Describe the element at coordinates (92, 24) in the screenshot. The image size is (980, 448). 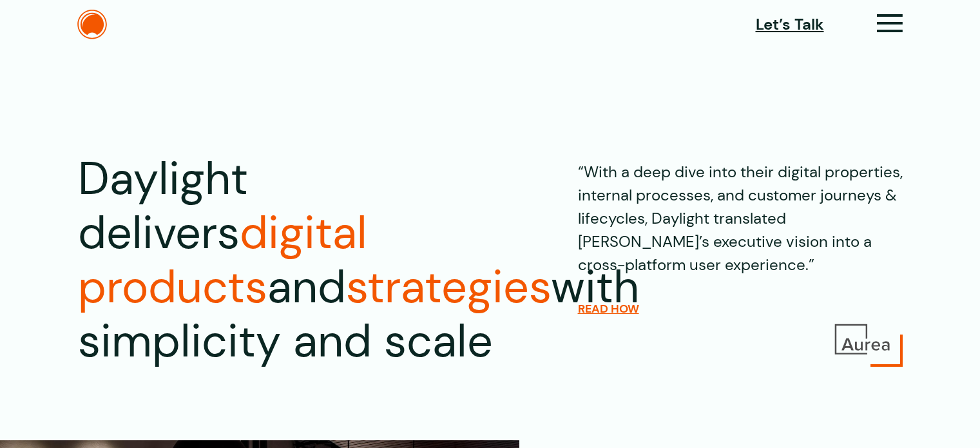
I see `img: The Daylight Studio Logo` at that location.